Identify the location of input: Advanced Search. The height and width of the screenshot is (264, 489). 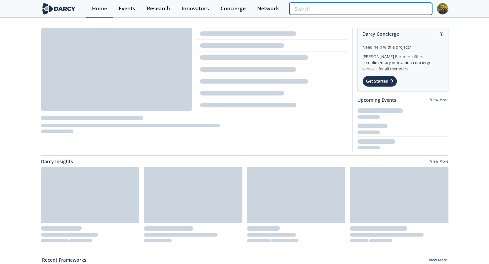
(361, 9).